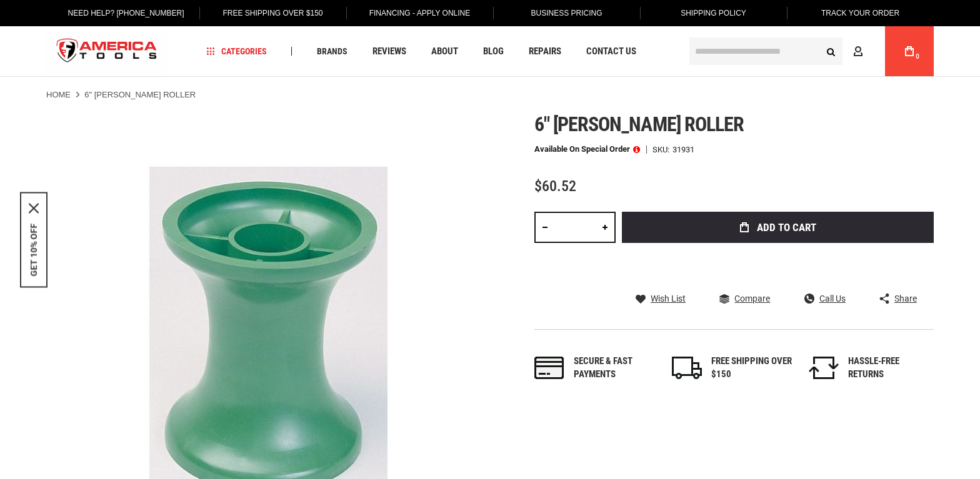 This screenshot has height=479, width=980. I want to click on a: Call Us, so click(825, 298).